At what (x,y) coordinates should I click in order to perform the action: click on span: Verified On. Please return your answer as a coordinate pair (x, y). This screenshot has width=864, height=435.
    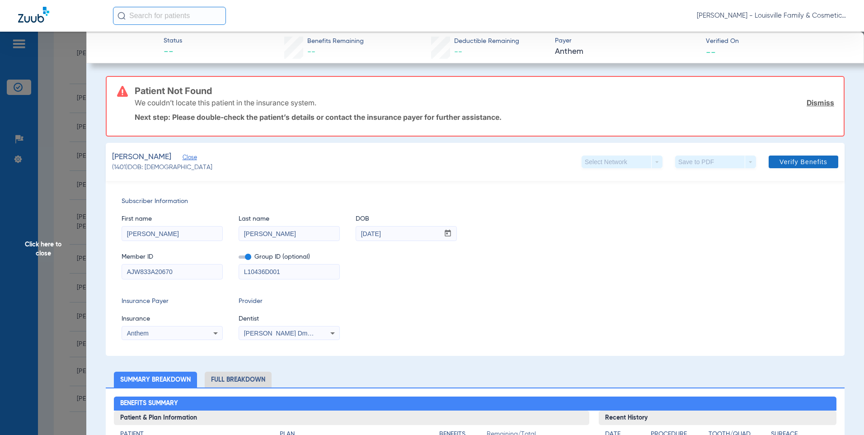
    Looking at the image, I should click on (777, 41).